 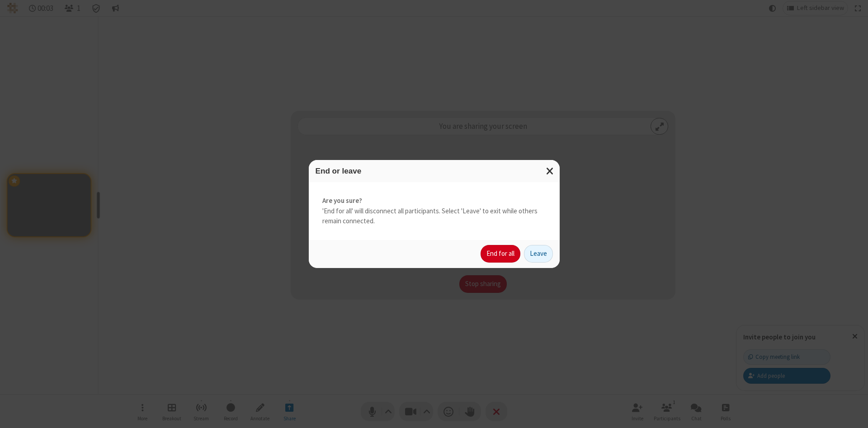 I want to click on h3: End or leave, so click(x=434, y=171).